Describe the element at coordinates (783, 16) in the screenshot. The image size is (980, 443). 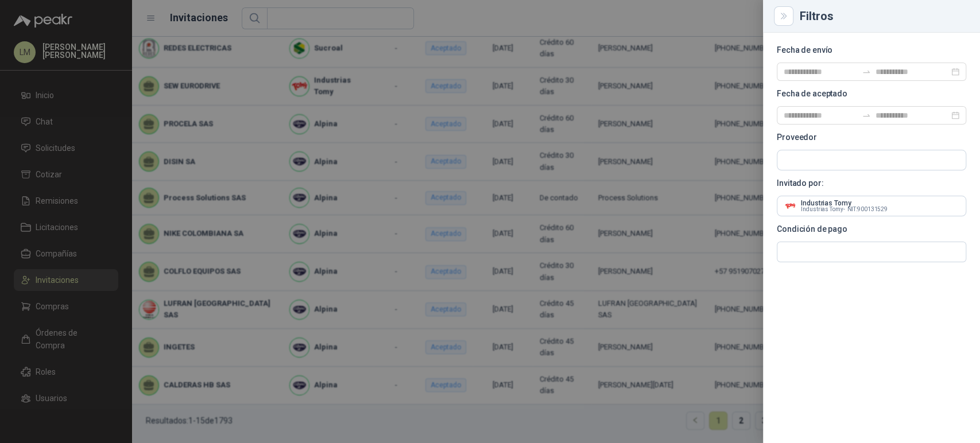
I see `button: Close` at that location.